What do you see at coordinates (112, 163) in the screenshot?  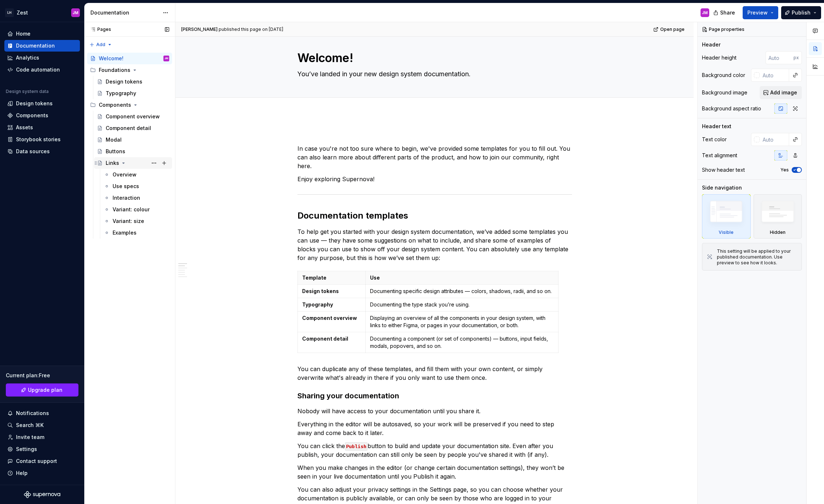 I see `div: Links` at bounding box center [112, 163].